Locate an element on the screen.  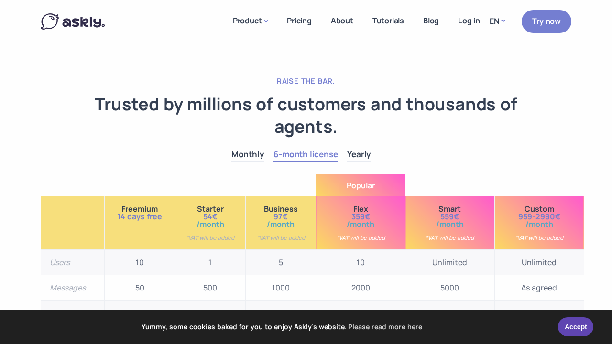
span: Smart is located at coordinates (450, 209).